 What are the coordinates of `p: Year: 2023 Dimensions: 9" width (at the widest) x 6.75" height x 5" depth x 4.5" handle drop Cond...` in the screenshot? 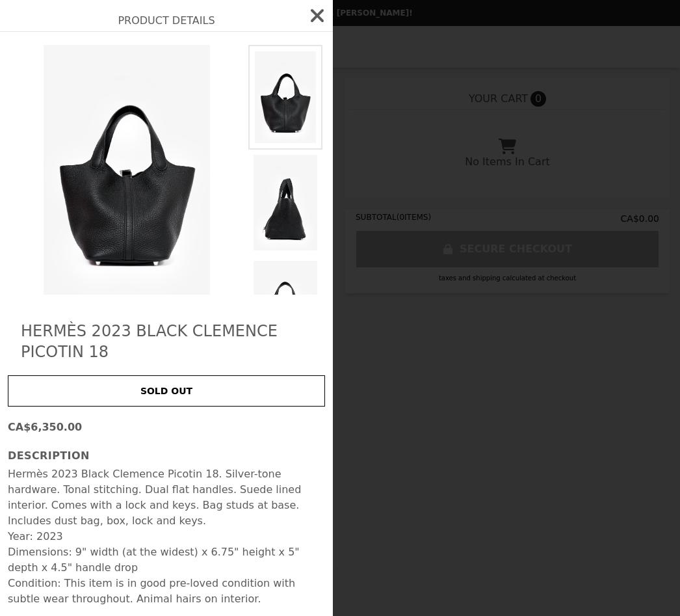 It's located at (166, 568).